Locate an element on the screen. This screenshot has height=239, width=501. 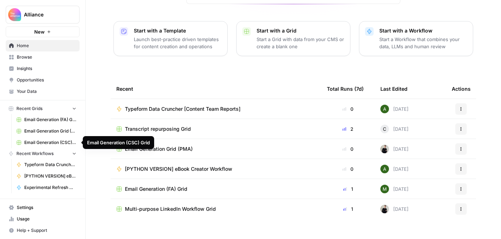
span: Browse is located at coordinates (46, 57).